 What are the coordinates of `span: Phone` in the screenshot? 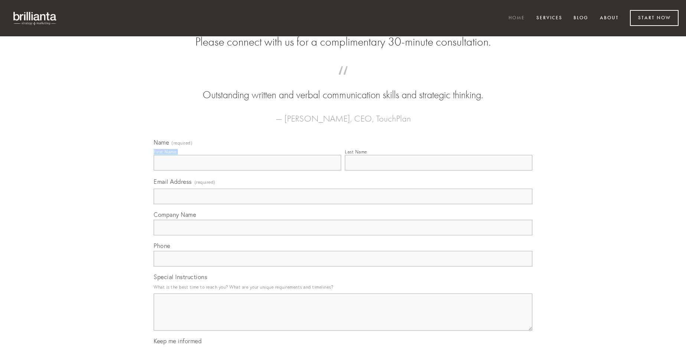 It's located at (162, 246).